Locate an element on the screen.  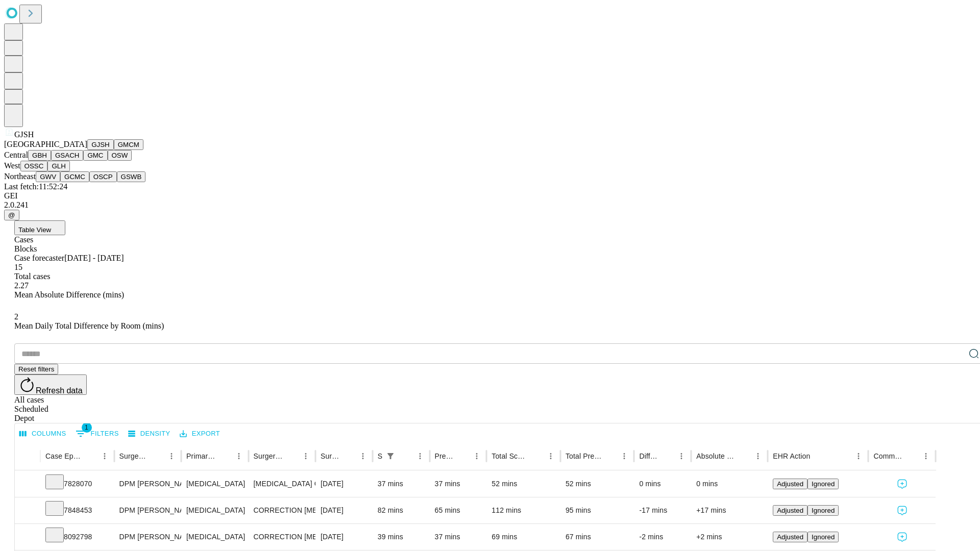
div: 112 mins is located at coordinates (523, 510).